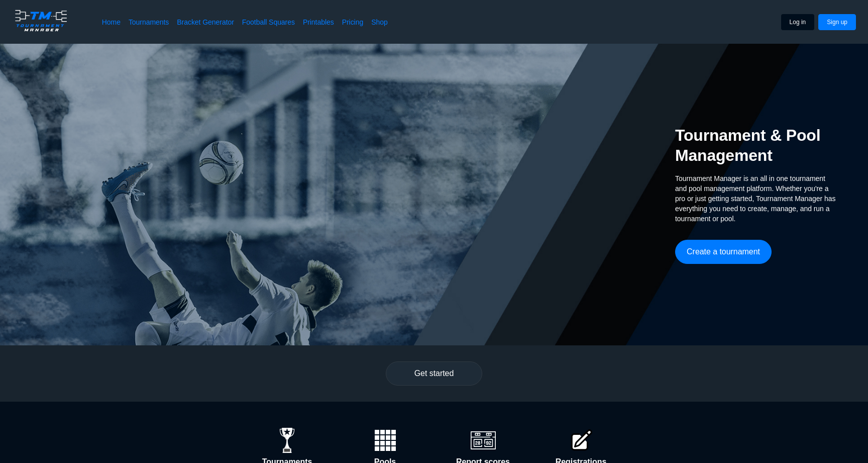 Image resolution: width=868 pixels, height=463 pixels. What do you see at coordinates (434, 373) in the screenshot?
I see `button: Get started` at bounding box center [434, 373].